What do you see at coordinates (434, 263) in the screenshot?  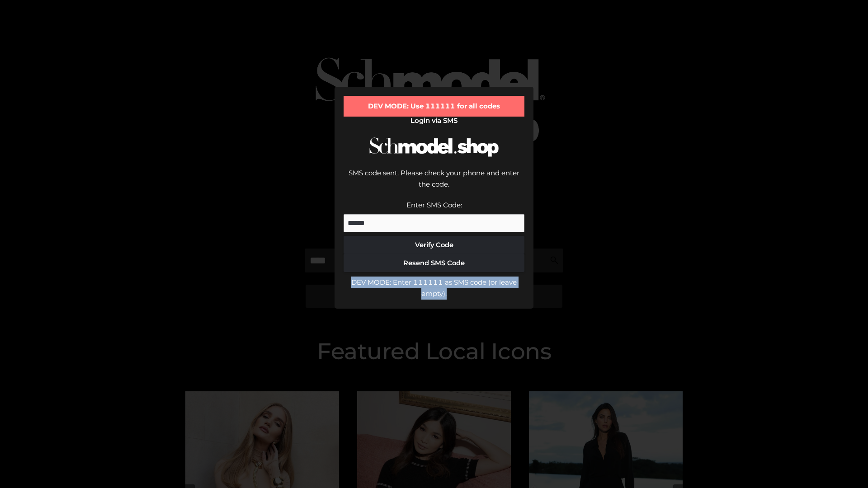 I see `button: Resend SMS Code` at bounding box center [434, 263].